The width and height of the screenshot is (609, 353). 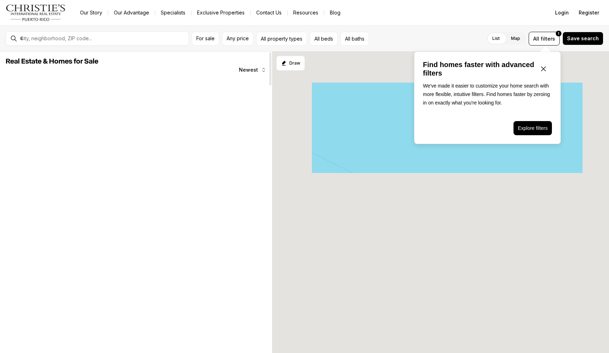 What do you see at coordinates (583, 38) in the screenshot?
I see `button: Save search` at bounding box center [583, 38].